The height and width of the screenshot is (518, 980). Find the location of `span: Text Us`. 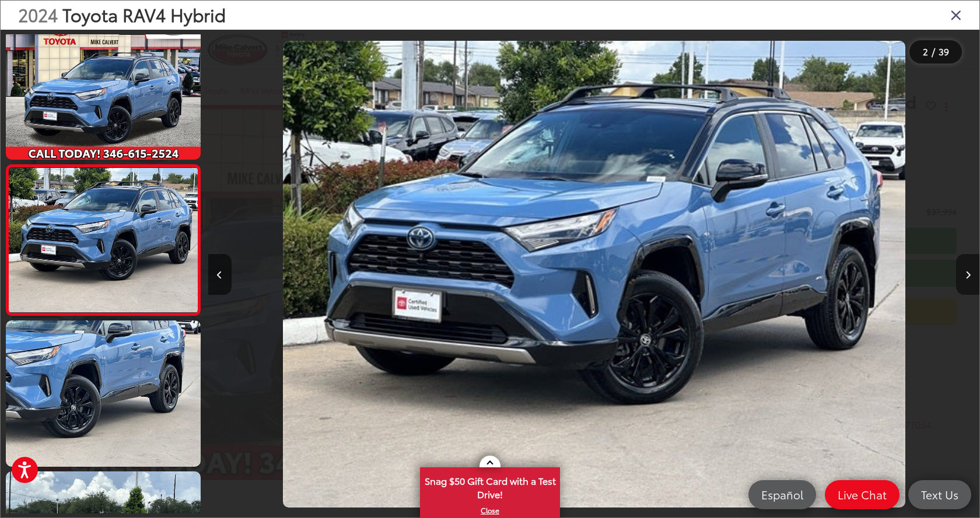

span: Text Us is located at coordinates (939, 494).